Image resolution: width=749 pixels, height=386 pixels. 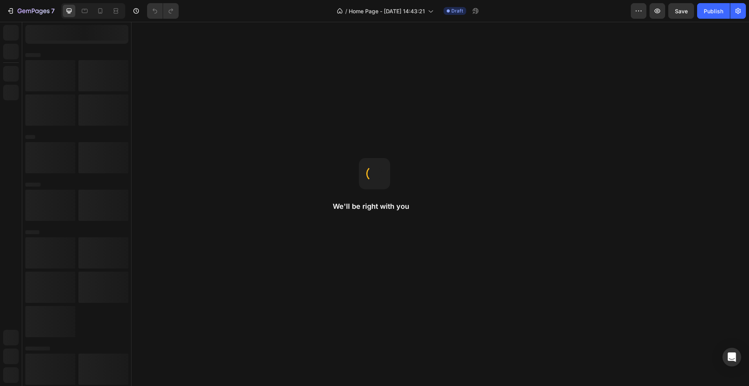 What do you see at coordinates (53, 11) in the screenshot?
I see `p: 7` at bounding box center [53, 11].